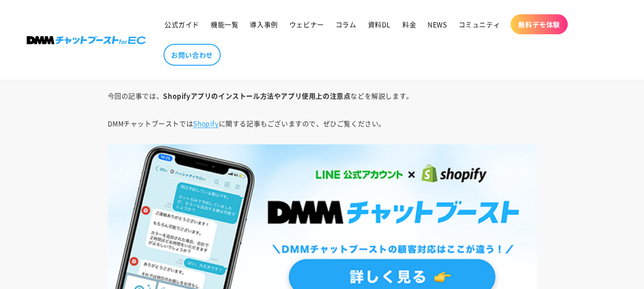 The width and height of the screenshot is (644, 289). What do you see at coordinates (437, 24) in the screenshot?
I see `a: NEWS` at bounding box center [437, 24].